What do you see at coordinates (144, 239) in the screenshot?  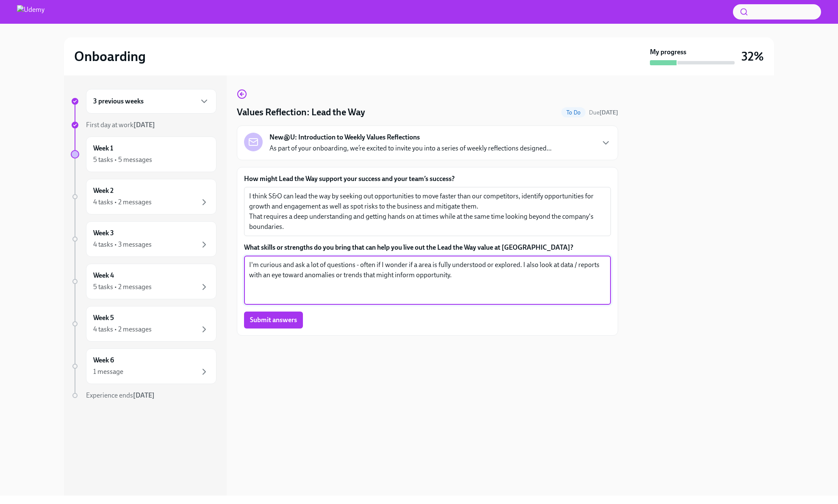 I see `a: Week 34 tasks • 3 messages` at bounding box center [144, 239].